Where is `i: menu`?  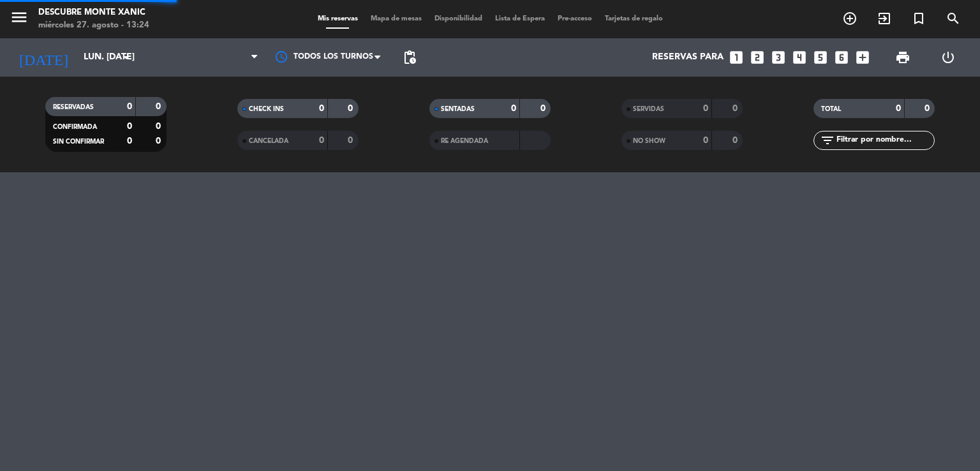 i: menu is located at coordinates (19, 17).